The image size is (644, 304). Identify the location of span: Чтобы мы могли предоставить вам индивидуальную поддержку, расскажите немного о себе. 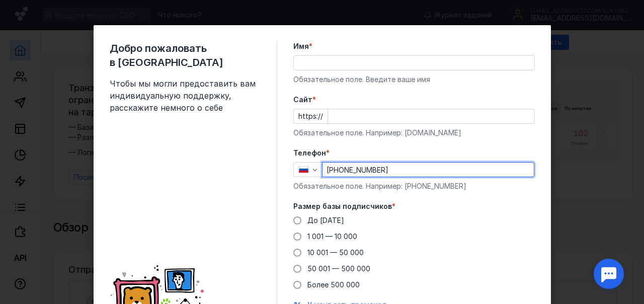
(185, 96).